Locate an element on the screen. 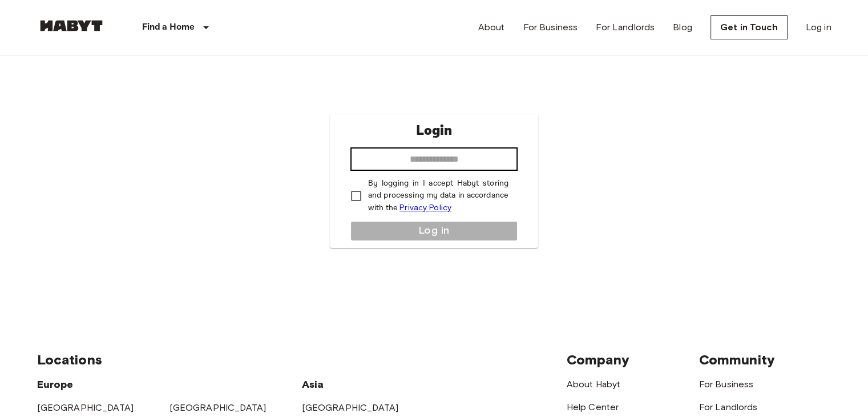 The width and height of the screenshot is (868, 417). a: Privacy Policy is located at coordinates (425, 208).